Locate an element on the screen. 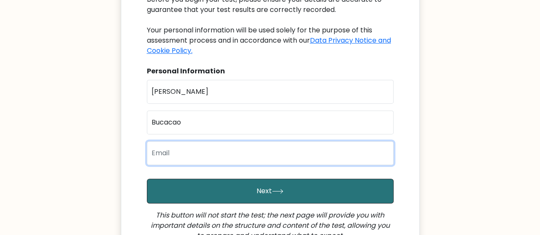 The height and width of the screenshot is (235, 540). div: Personal Information is located at coordinates (270, 71).